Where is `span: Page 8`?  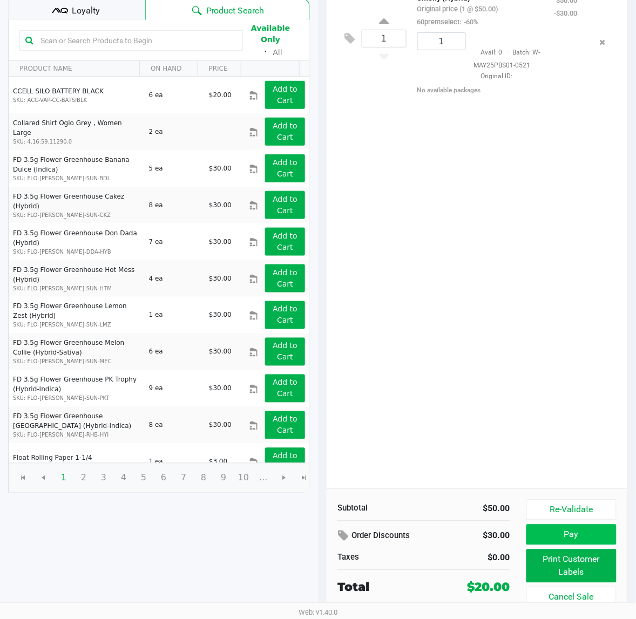
span: Page 8 is located at coordinates (204, 478).